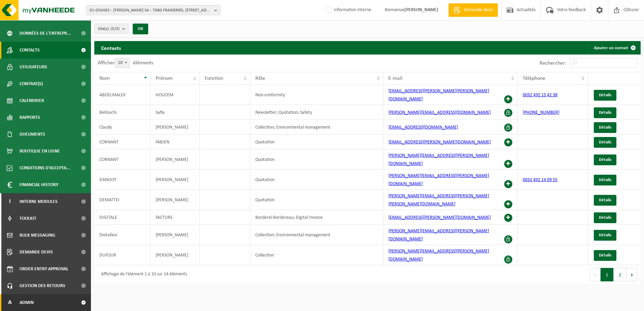 The image size is (644, 311). Describe the element at coordinates (347, 10) in the screenshot. I see `label: Information interne` at that location.